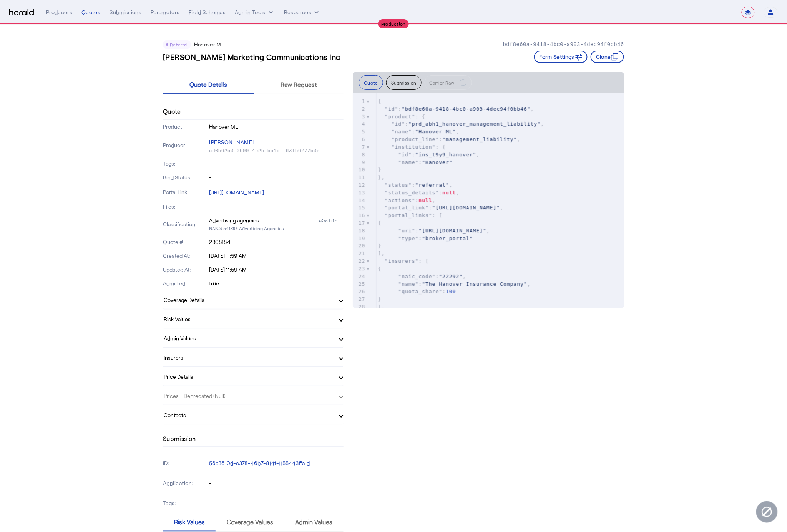 The width and height of the screenshot is (787, 532). Describe the element at coordinates (299, 84) in the screenshot. I see `span: Raw Request` at that location.